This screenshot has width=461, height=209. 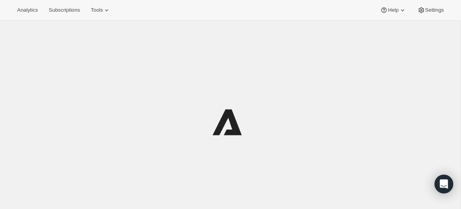 What do you see at coordinates (430, 10) in the screenshot?
I see `button: Settings` at bounding box center [430, 10].